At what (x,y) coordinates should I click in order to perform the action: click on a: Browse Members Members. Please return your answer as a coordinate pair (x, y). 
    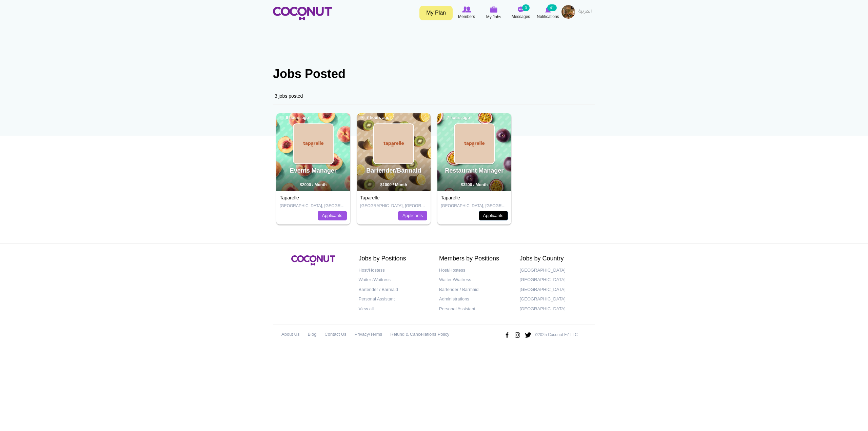
    Looking at the image, I should click on (467, 13).